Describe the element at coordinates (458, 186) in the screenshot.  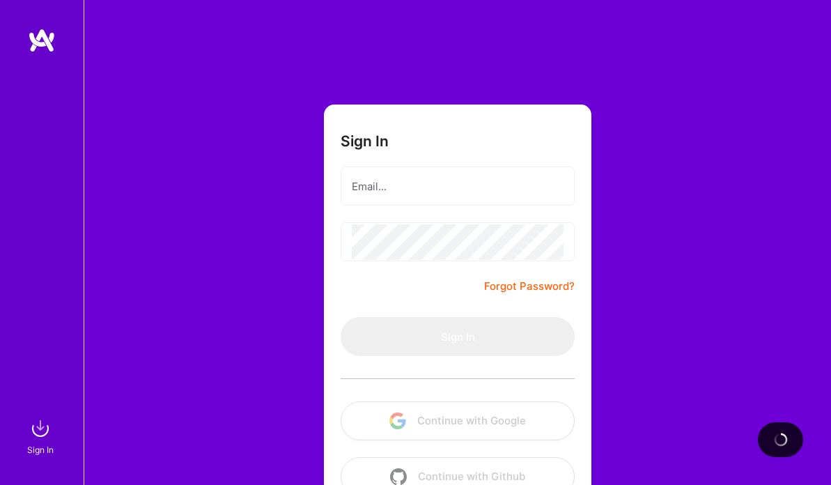
I see `input: Email...` at that location.